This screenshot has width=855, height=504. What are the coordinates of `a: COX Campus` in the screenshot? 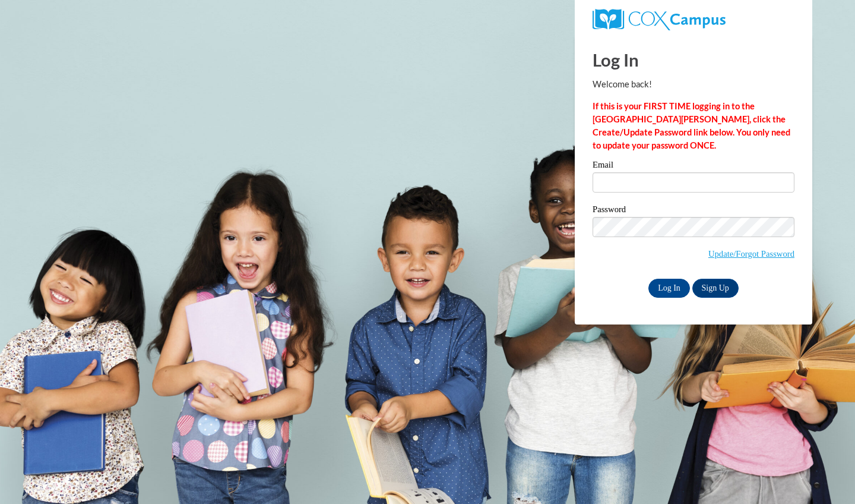 It's located at (694, 20).